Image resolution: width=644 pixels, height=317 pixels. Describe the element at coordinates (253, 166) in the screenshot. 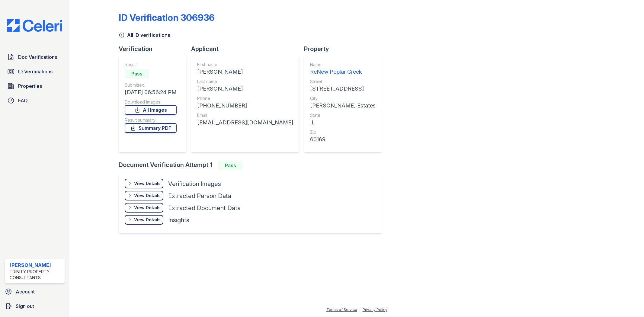

I see `div: Document Verification Attempt 1` at that location.